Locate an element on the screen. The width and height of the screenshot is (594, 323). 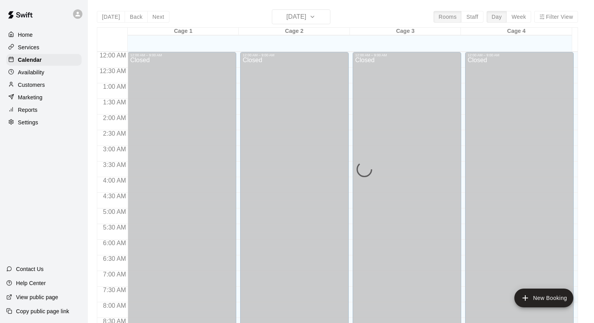
div: Marketing is located at coordinates (44, 97).